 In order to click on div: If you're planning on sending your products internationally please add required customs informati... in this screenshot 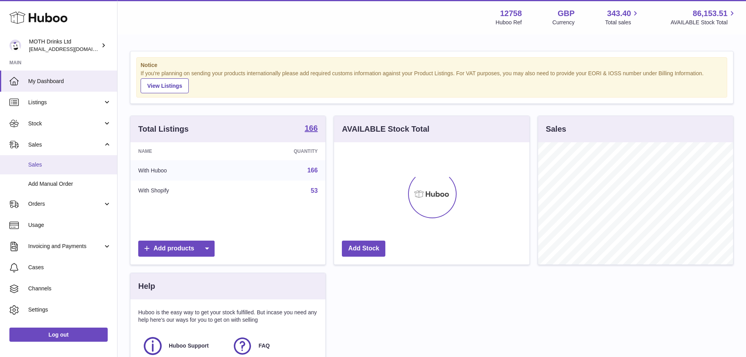, I will do `click(432, 81)`.